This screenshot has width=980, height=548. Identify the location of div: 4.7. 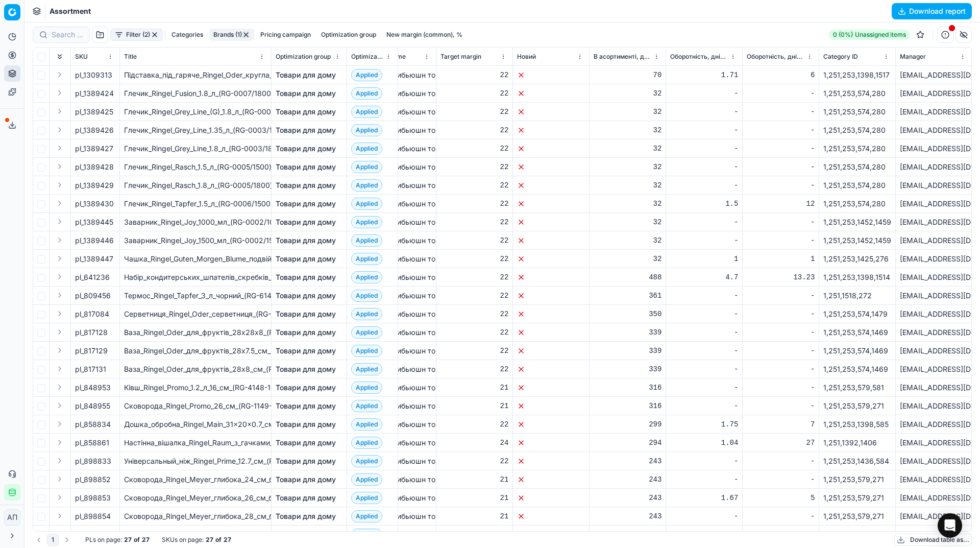
(704, 277).